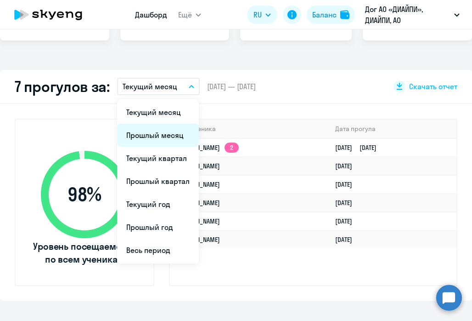 The height and width of the screenshot is (321, 472). What do you see at coordinates (258, 15) in the screenshot?
I see `span: RU` at bounding box center [258, 15].